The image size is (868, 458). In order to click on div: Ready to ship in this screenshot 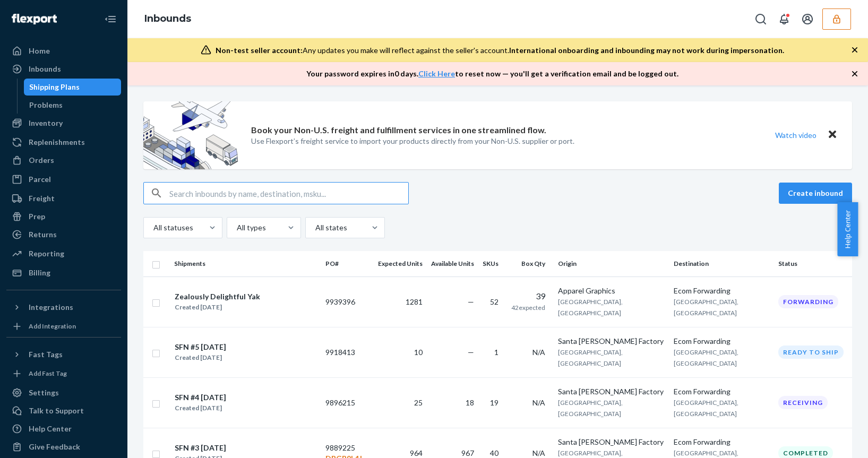, I will do `click(810, 352)`.